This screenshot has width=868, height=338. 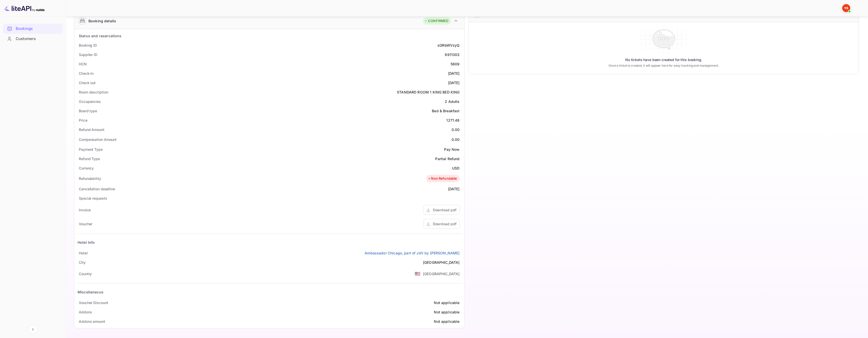 What do you see at coordinates (98, 140) in the screenshot?
I see `div: Compensation Amount` at bounding box center [98, 140].